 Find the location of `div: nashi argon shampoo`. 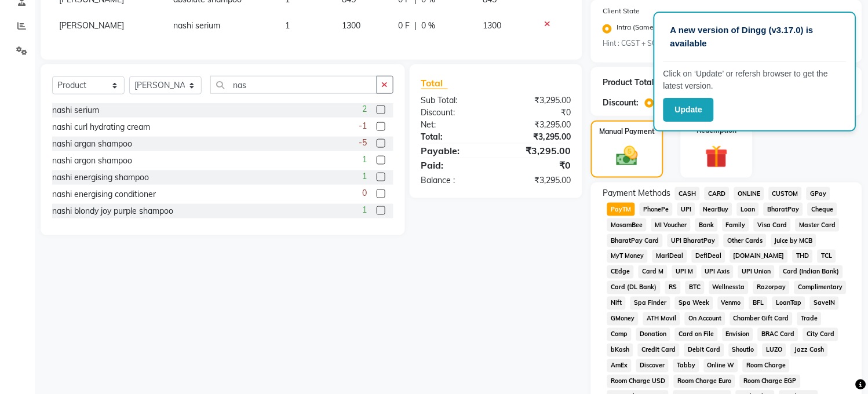

div: nashi argon shampoo is located at coordinates (92, 161).